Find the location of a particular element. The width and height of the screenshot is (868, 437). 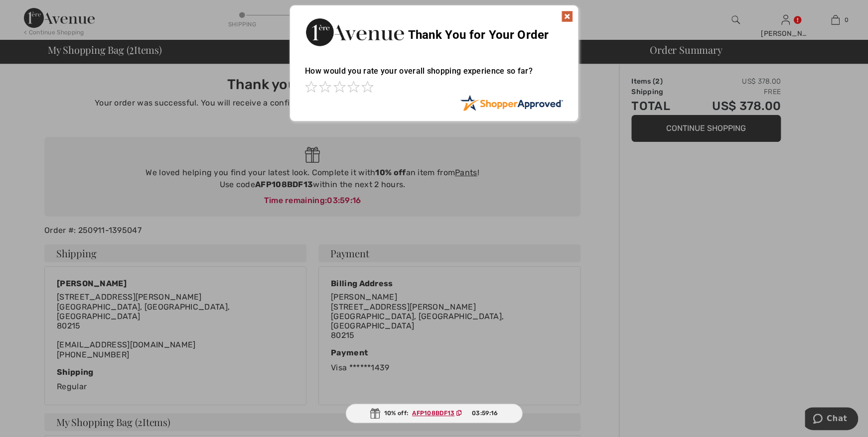

span: Chat is located at coordinates (32, 11).